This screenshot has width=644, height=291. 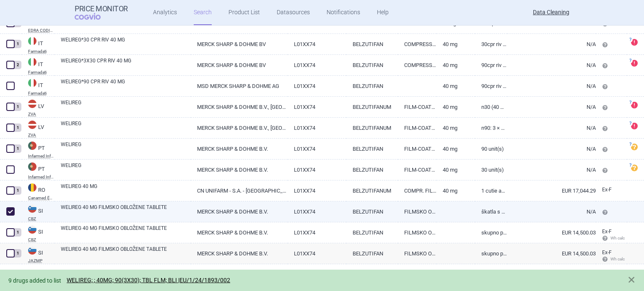 I want to click on a: MSD MERCK SHARP & DOHME AG, so click(x=239, y=86).